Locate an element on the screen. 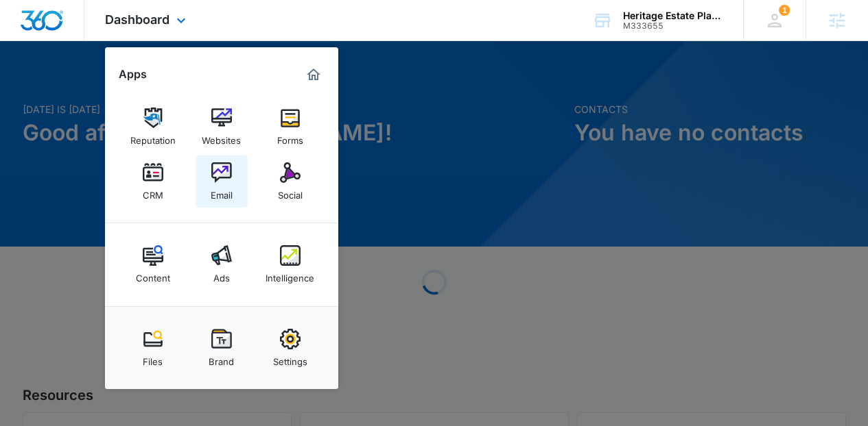  a: Email is located at coordinates (221, 181).